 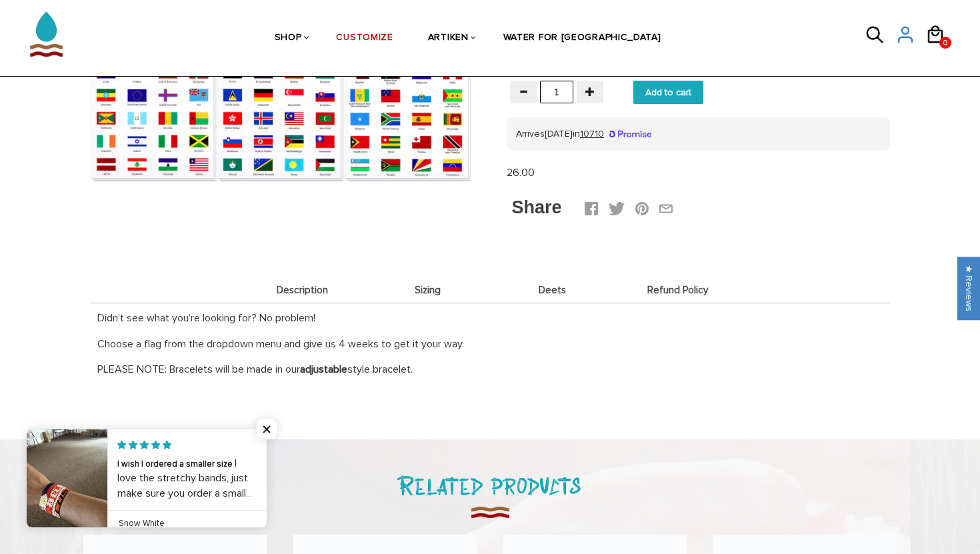 I want to click on a: SHOP, so click(x=288, y=38).